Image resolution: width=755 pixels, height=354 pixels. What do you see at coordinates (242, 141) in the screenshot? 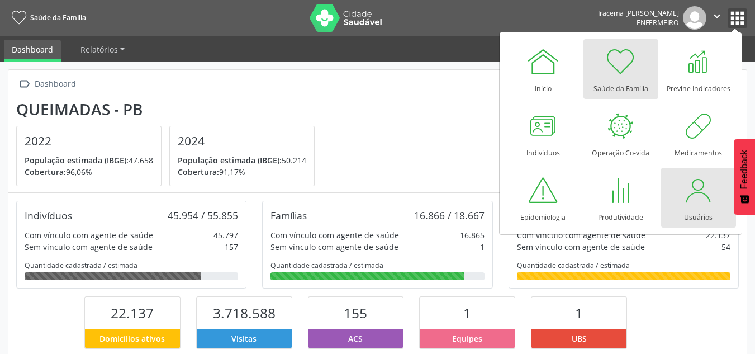
I see `h4: 2024` at bounding box center [242, 141].